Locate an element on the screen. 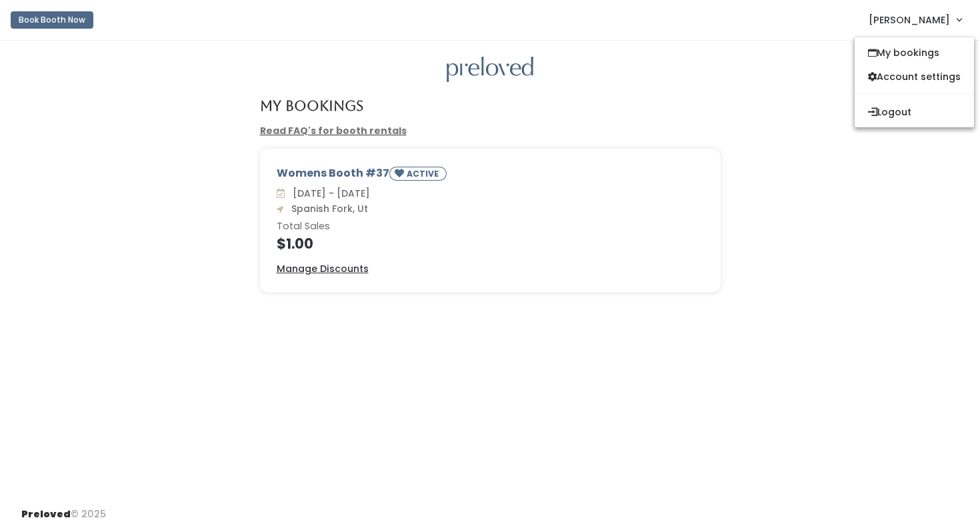 This screenshot has width=980, height=532. a: Account settings is located at coordinates (914, 76).